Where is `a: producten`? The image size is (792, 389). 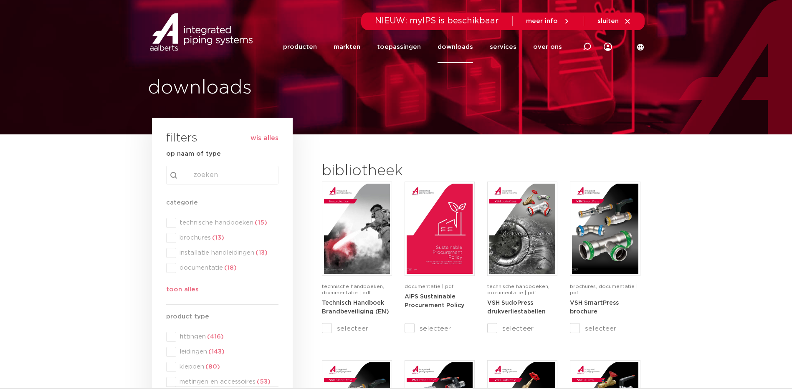
a: producten is located at coordinates (300, 47).